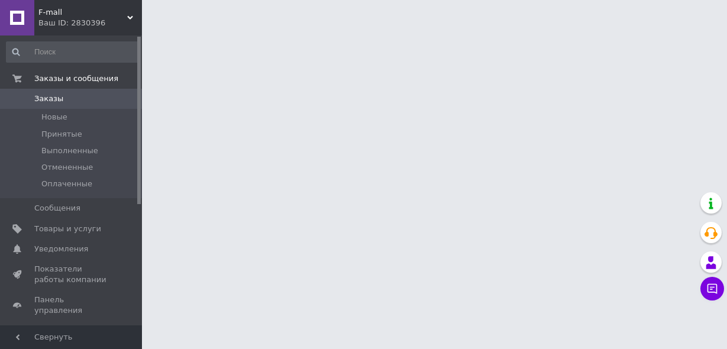 This screenshot has width=727, height=349. What do you see at coordinates (57, 208) in the screenshot?
I see `span: Сообщения` at bounding box center [57, 208].